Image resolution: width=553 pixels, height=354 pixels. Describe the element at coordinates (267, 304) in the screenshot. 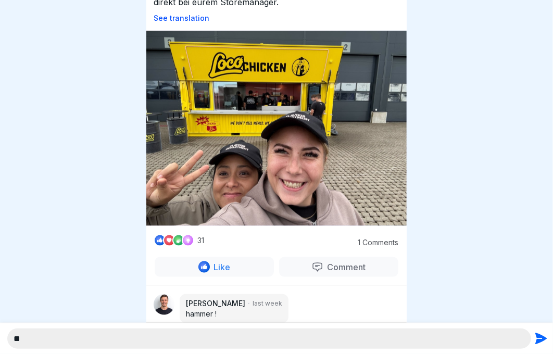

I see `p: last week` at that location.